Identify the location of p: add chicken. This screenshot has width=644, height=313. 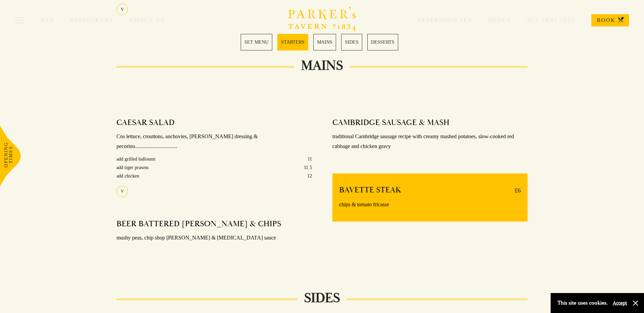
(128, 176).